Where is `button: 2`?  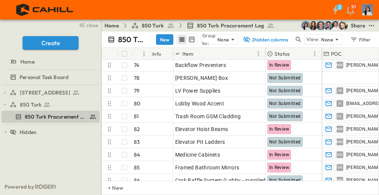 button: 2 is located at coordinates (335, 10).